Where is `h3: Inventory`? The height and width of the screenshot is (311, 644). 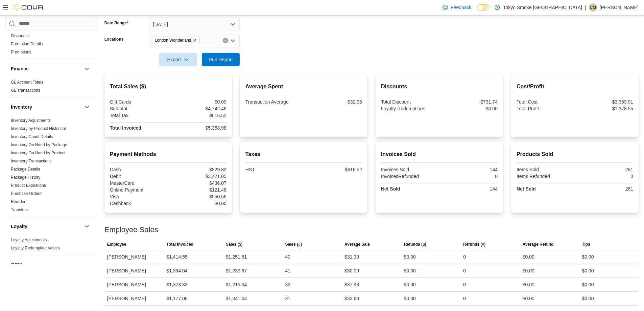
h3: Inventory is located at coordinates (21, 107).